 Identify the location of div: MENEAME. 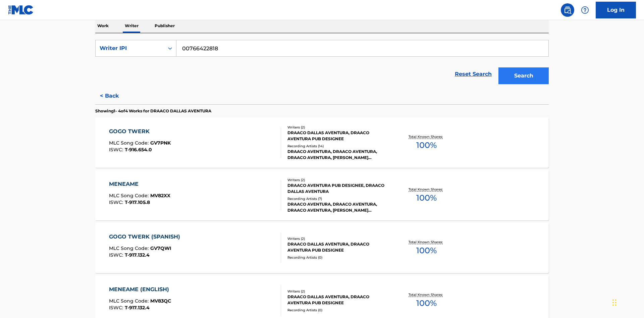
(140, 184).